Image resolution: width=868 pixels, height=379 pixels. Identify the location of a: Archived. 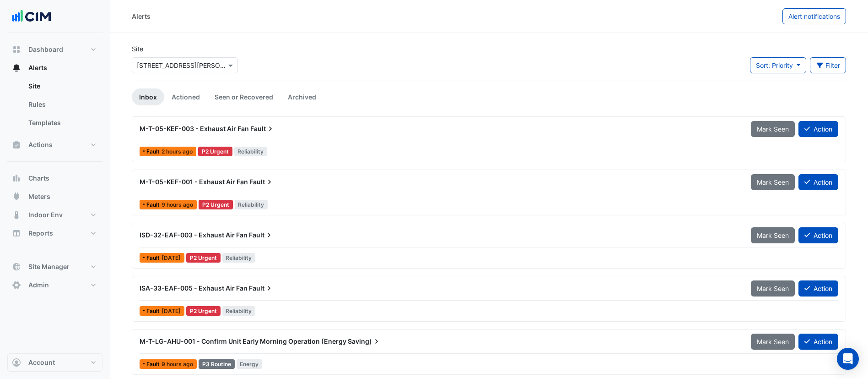
(303, 97).